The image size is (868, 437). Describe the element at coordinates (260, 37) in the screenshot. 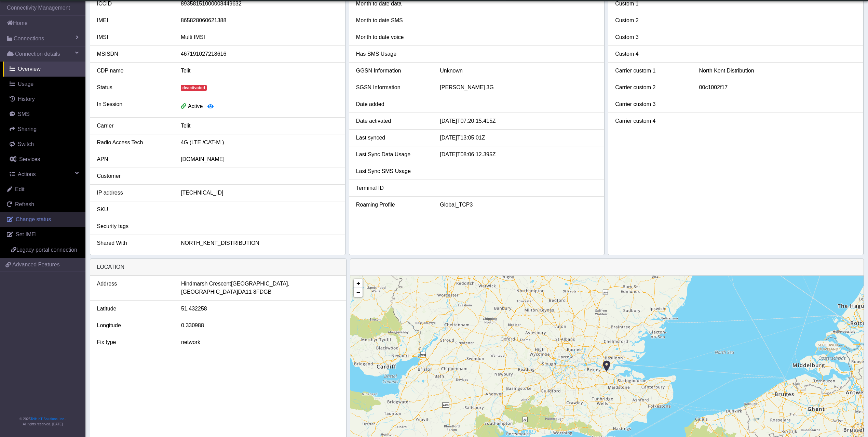

I see `div: Multi IMSI` at that location.